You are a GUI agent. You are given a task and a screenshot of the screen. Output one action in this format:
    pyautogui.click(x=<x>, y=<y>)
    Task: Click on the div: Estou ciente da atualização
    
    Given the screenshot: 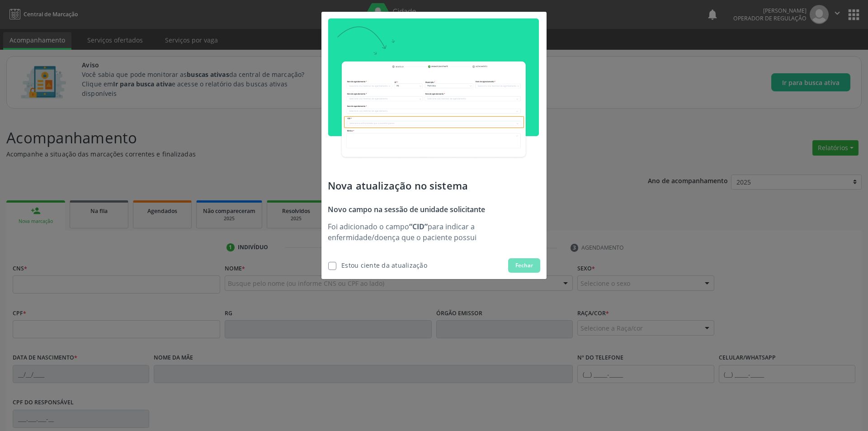 What is the action you would take?
    pyautogui.click(x=385, y=265)
    